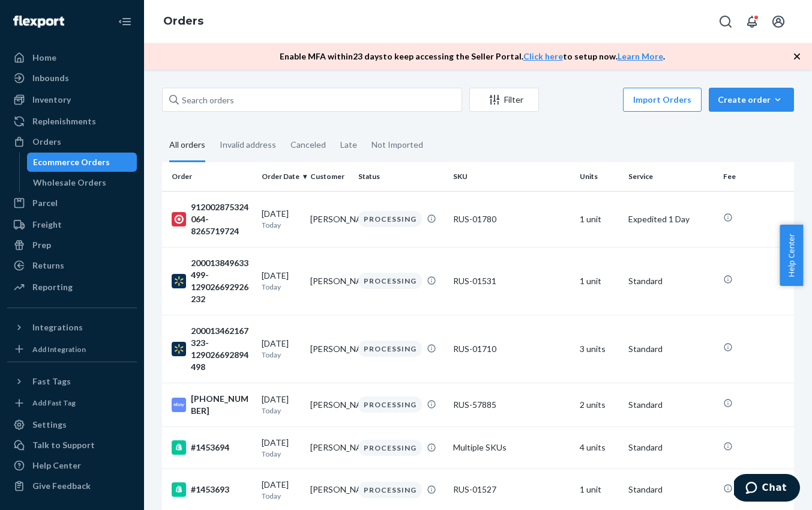 This screenshot has width=812, height=510. I want to click on div: Inventory, so click(52, 99).